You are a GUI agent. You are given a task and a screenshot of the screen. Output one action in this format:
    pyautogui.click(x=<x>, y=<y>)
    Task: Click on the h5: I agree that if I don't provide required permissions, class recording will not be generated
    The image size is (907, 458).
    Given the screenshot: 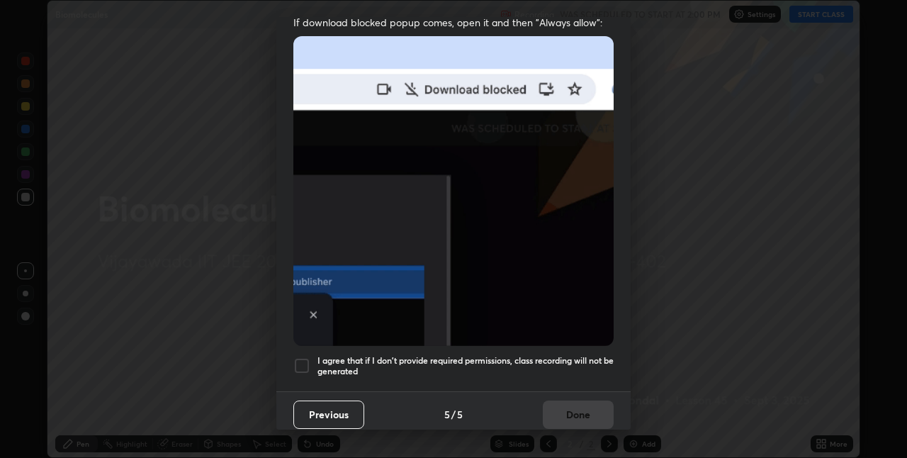 What is the action you would take?
    pyautogui.click(x=466, y=366)
    